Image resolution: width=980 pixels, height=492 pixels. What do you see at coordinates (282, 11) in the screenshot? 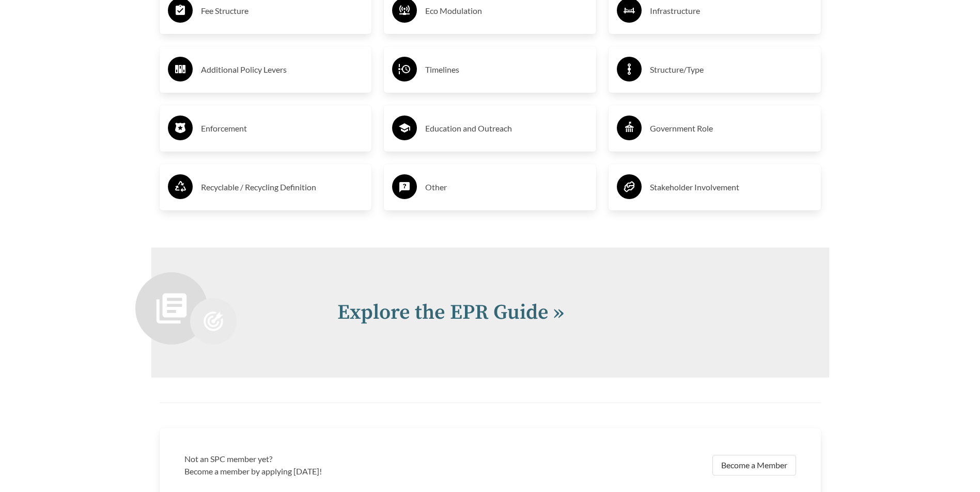
I see `h3: Fee Structure` at bounding box center [282, 11].